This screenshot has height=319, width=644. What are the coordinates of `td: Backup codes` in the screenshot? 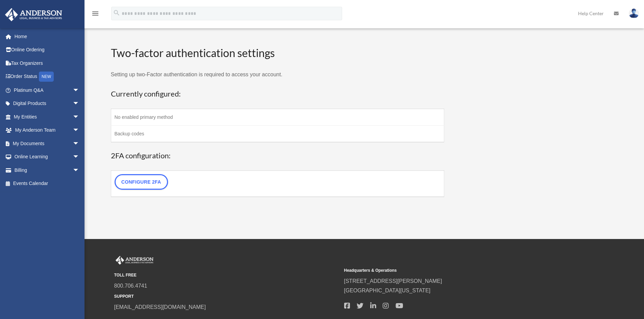 It's located at (278, 134).